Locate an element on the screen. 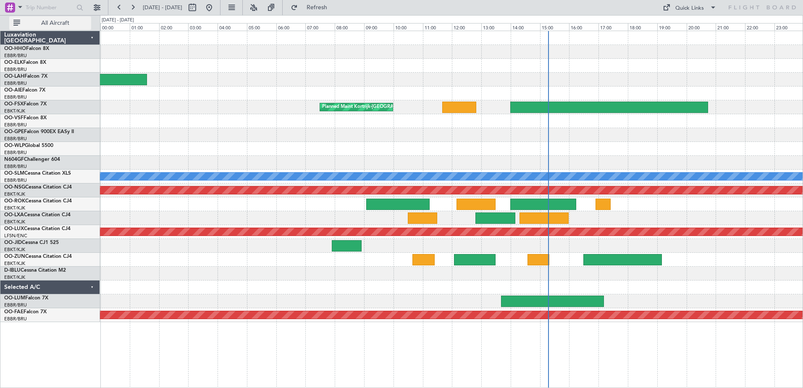 The height and width of the screenshot is (388, 803). span: Refresh is located at coordinates (317, 8).